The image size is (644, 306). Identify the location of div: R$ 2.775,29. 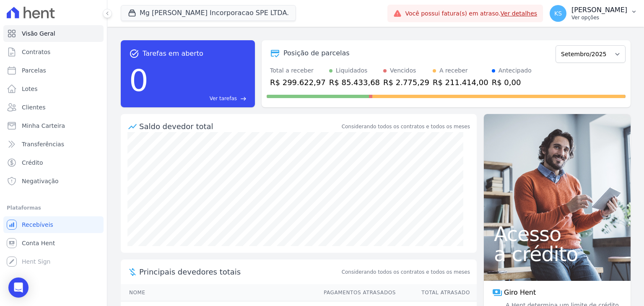
(406, 82).